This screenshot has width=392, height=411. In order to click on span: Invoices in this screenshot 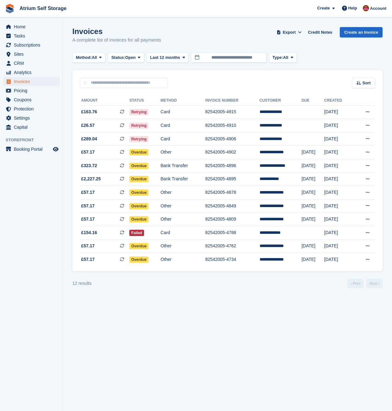, I will do `click(33, 81)`.